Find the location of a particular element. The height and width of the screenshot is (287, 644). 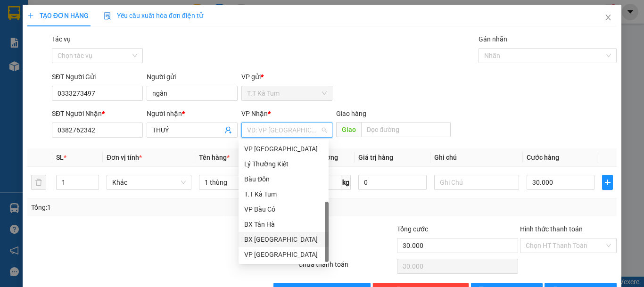

div: Người gửi is located at coordinates (192, 77).